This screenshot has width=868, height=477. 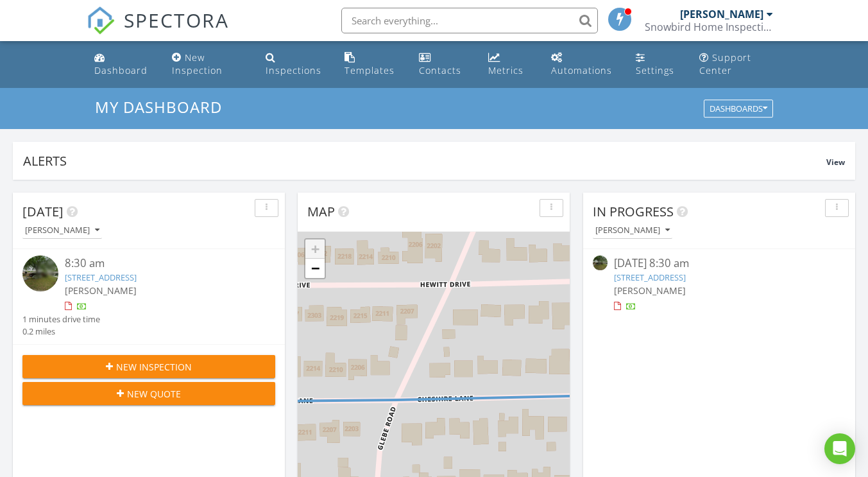 I want to click on div: Support Center, so click(x=725, y=63).